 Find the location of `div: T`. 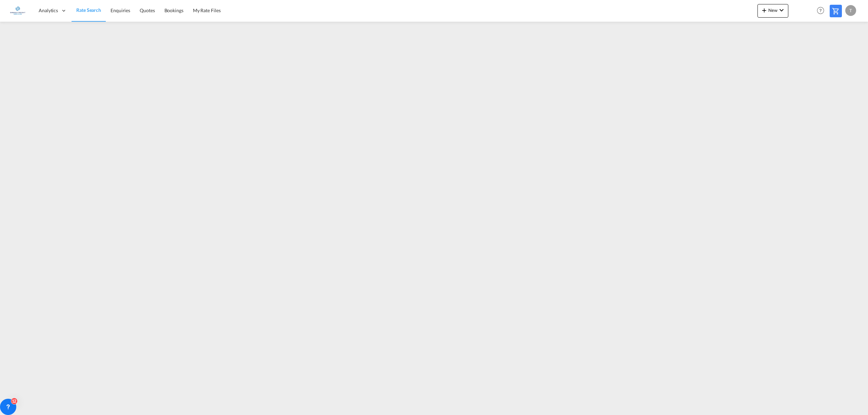

div: T is located at coordinates (851, 11).